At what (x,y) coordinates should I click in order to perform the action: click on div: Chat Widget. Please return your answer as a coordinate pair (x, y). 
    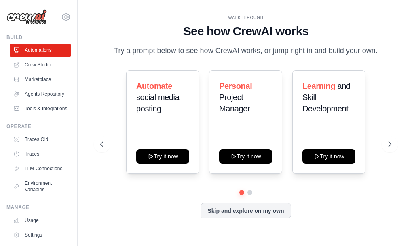
    Looking at the image, I should click on (394, 226).